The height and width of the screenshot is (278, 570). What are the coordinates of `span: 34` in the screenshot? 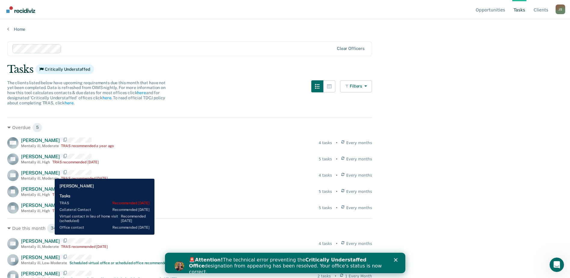 It's located at (53, 228).